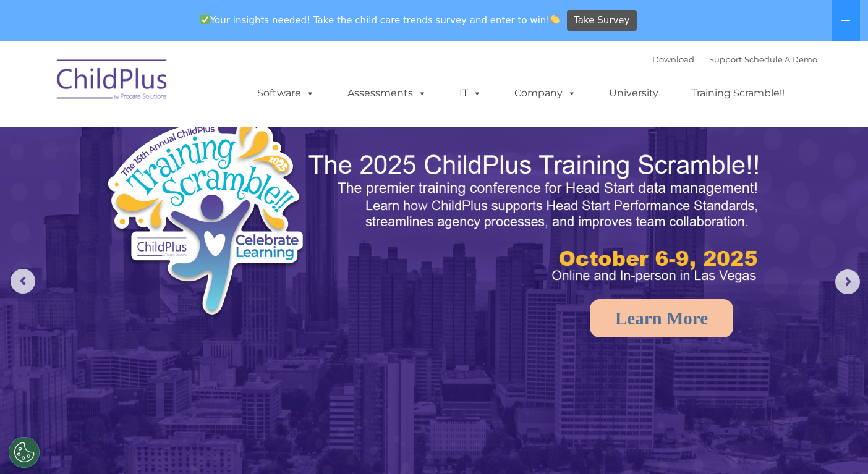 The width and height of the screenshot is (868, 474). I want to click on span: Your insights needed! Take the child care trends survey and enter to win!, so click(380, 20).